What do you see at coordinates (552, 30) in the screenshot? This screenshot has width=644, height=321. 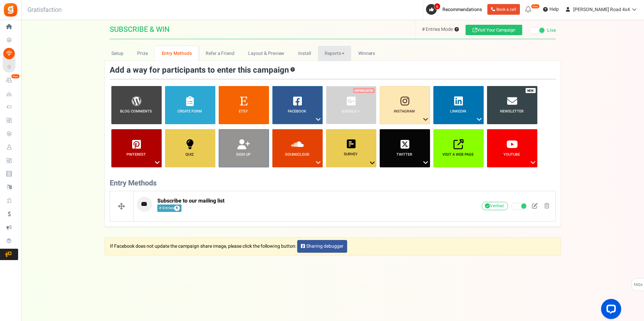 I see `span: Live` at bounding box center [552, 30].